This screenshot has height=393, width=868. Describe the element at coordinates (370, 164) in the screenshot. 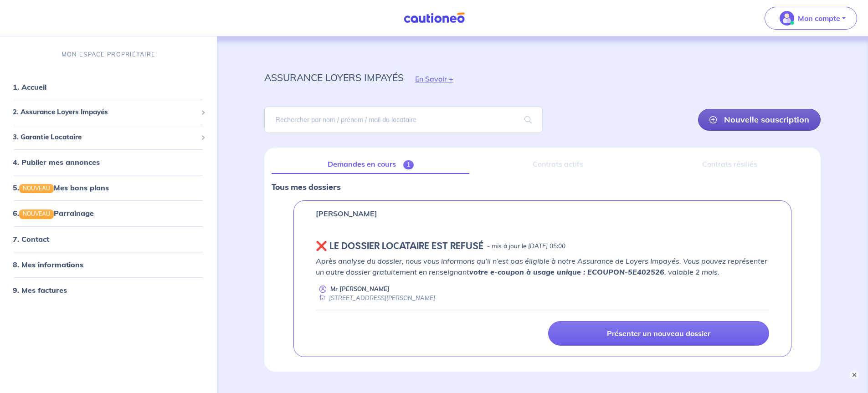

I see `a: Demandes en cours1` at that location.